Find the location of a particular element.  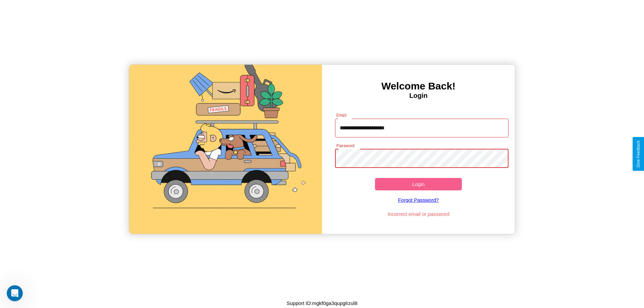

label: Password is located at coordinates (345, 146).